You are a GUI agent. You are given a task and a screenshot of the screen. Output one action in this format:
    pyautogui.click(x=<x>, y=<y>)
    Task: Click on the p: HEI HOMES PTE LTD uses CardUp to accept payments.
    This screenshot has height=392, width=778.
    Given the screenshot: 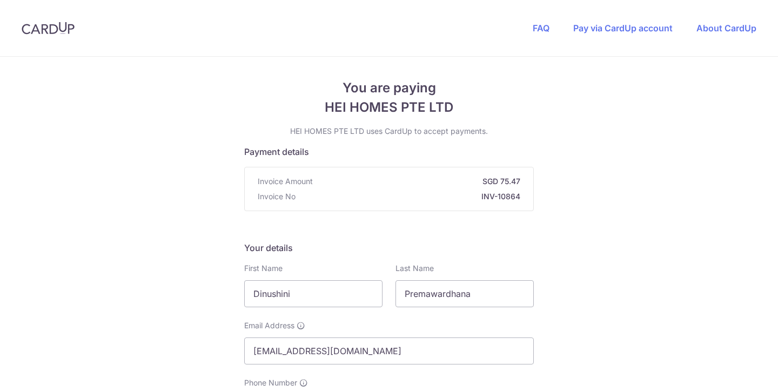 What is the action you would take?
    pyautogui.click(x=389, y=131)
    